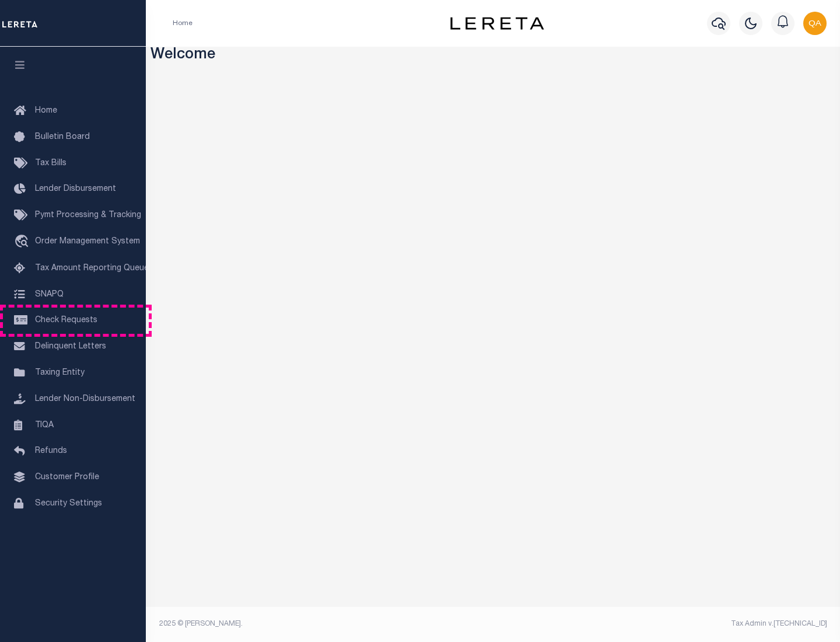  I want to click on span: SNAPQ, so click(49, 294).